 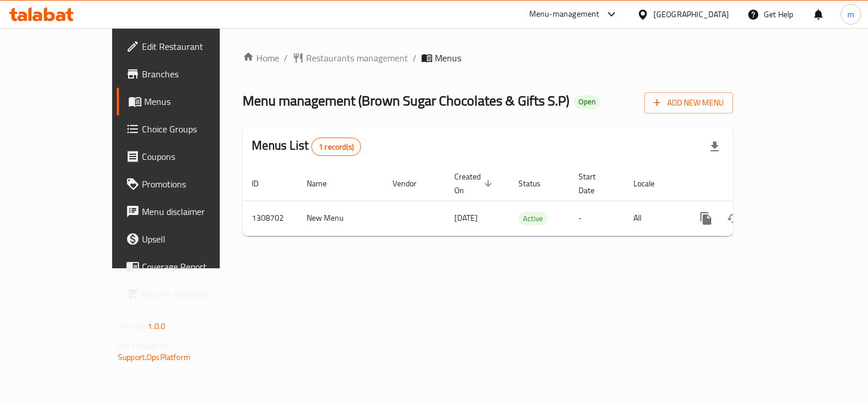 I want to click on span: Version:, so click(x=131, y=326).